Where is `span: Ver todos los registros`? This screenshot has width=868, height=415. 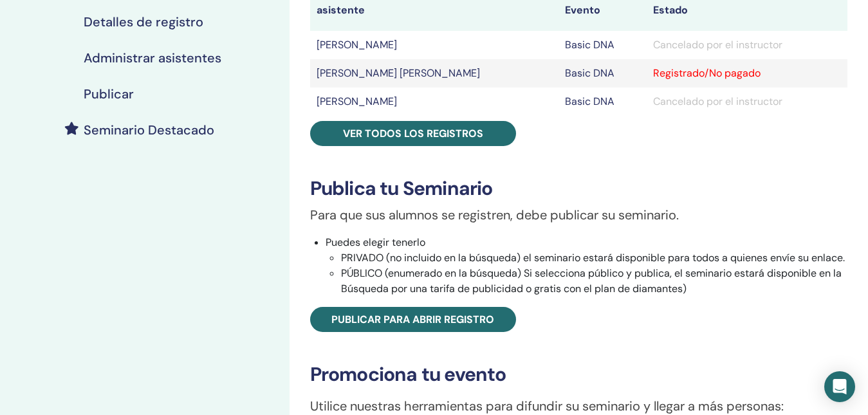
span: Ver todos los registros is located at coordinates (413, 133).